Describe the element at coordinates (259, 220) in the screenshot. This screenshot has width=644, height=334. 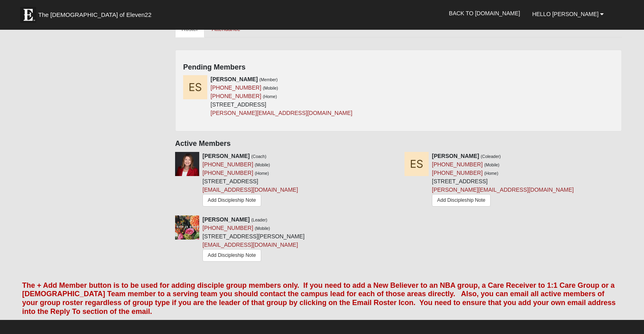
I see `small: (Leader)` at that location.